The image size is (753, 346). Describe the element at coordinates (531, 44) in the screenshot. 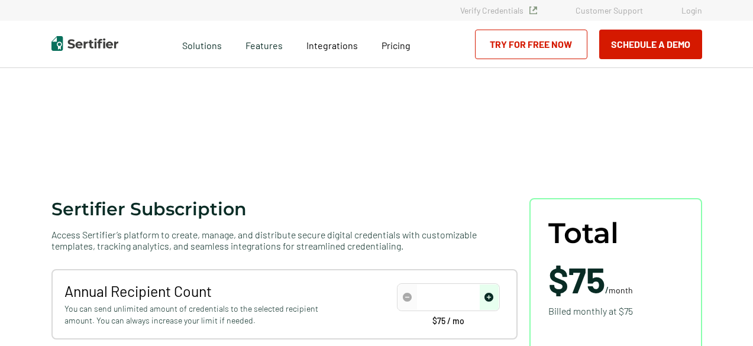

I see `a: Try for Free Now` at that location.